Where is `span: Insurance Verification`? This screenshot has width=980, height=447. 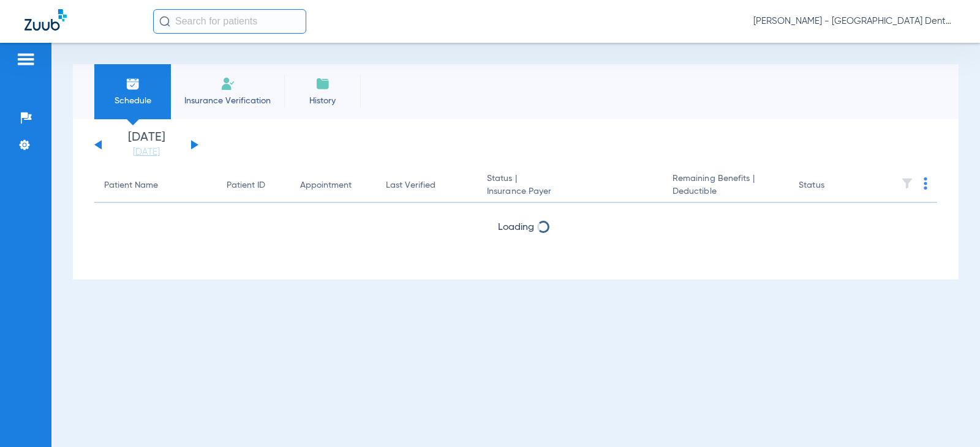
span: Insurance Verification is located at coordinates (227, 101).